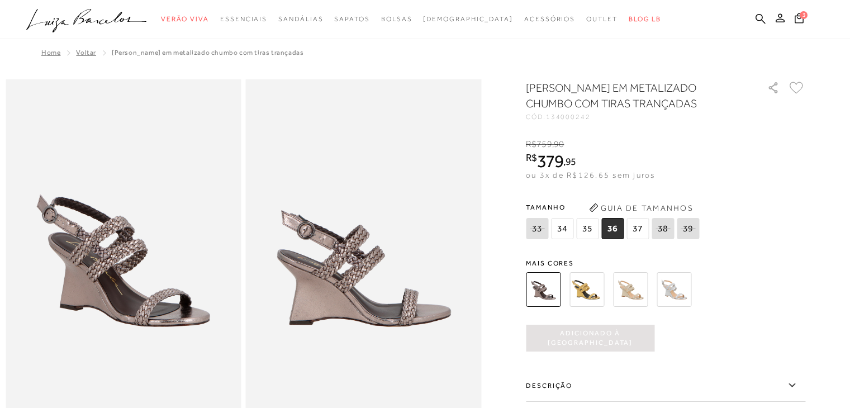  Describe the element at coordinates (666, 386) in the screenshot. I see `label: Descrição` at that location.